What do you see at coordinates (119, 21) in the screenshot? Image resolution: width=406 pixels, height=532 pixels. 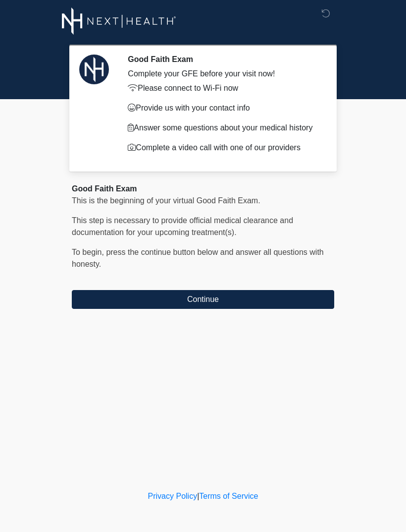 I see `img: Next-Health Logo` at bounding box center [119, 21].